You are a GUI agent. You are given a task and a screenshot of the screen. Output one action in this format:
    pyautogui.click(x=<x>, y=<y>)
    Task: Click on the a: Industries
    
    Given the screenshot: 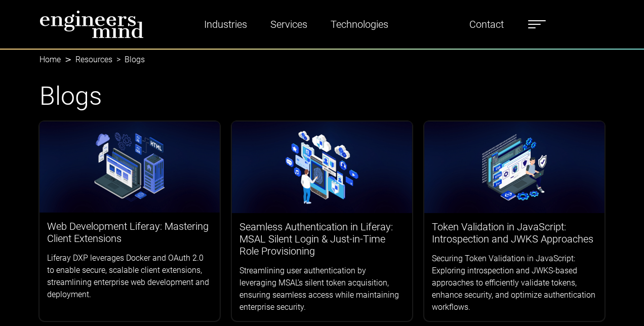 What is the action you would take?
    pyautogui.click(x=225, y=24)
    